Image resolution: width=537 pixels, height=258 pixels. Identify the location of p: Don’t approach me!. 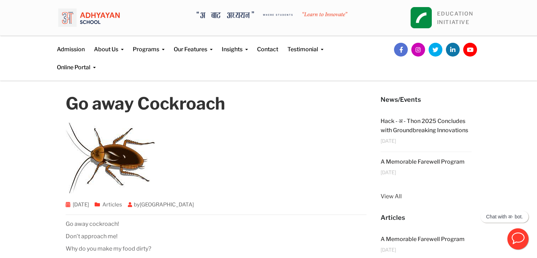
(216, 236).